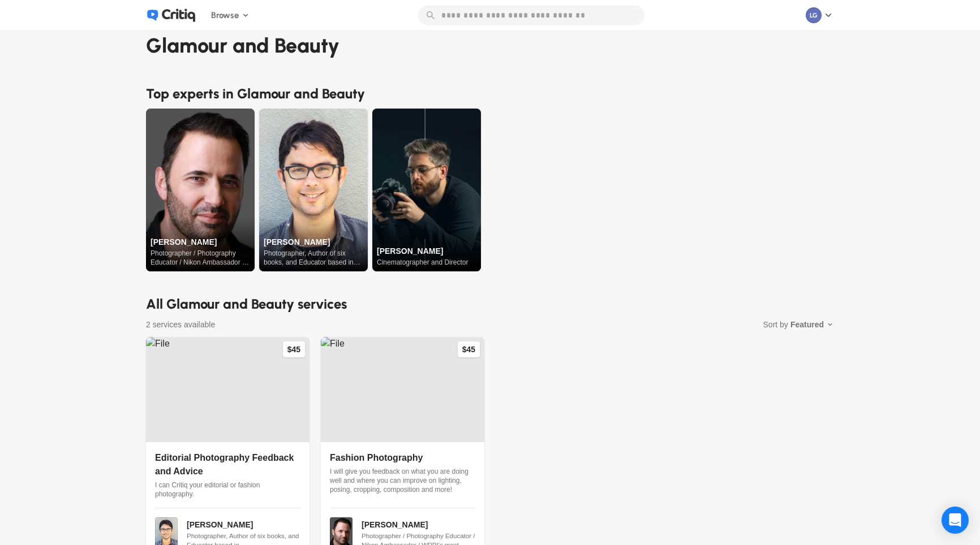  I want to click on span: Browse, so click(224, 15).